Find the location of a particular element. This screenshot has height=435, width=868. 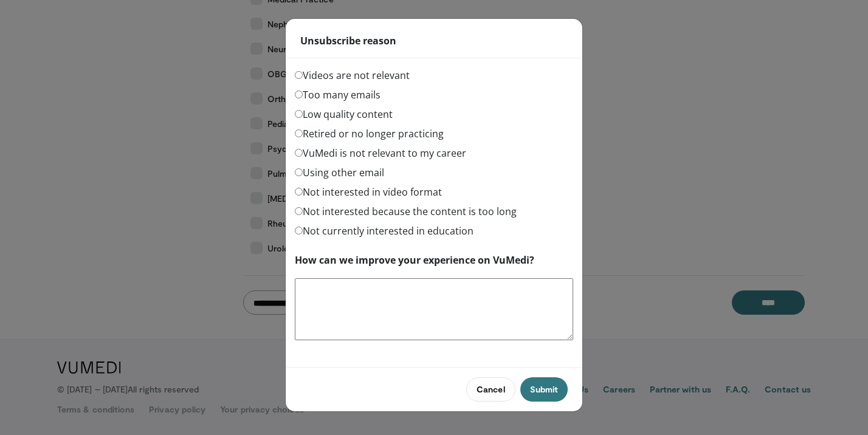

label: Low quality content is located at coordinates (343, 114).